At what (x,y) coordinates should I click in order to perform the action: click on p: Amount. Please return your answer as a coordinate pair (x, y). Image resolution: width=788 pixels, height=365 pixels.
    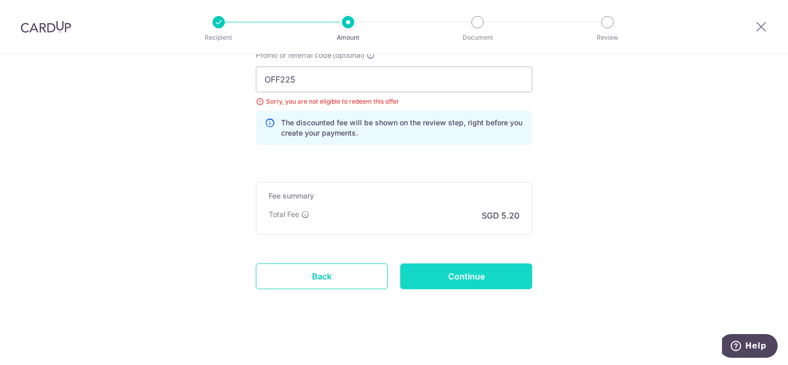
    Looking at the image, I should click on (348, 38).